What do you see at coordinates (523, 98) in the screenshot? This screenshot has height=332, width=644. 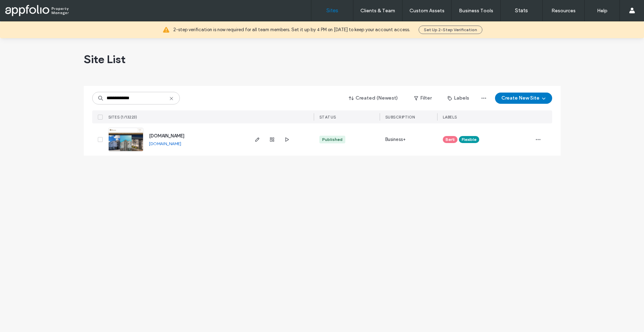 I see `button: Create New Site` at bounding box center [523, 98].